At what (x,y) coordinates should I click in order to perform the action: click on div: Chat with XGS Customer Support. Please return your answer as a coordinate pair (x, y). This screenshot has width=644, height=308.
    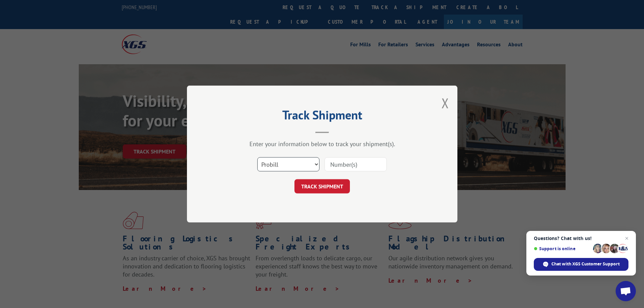
    Looking at the image, I should click on (582, 265).